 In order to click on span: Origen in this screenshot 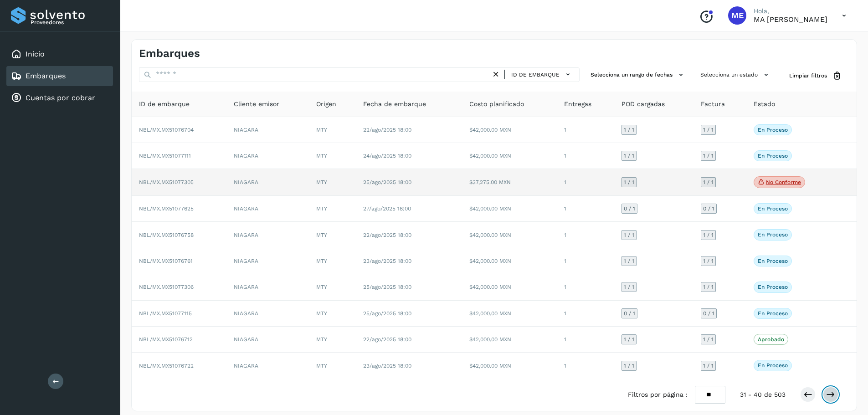, I will do `click(326, 104)`.